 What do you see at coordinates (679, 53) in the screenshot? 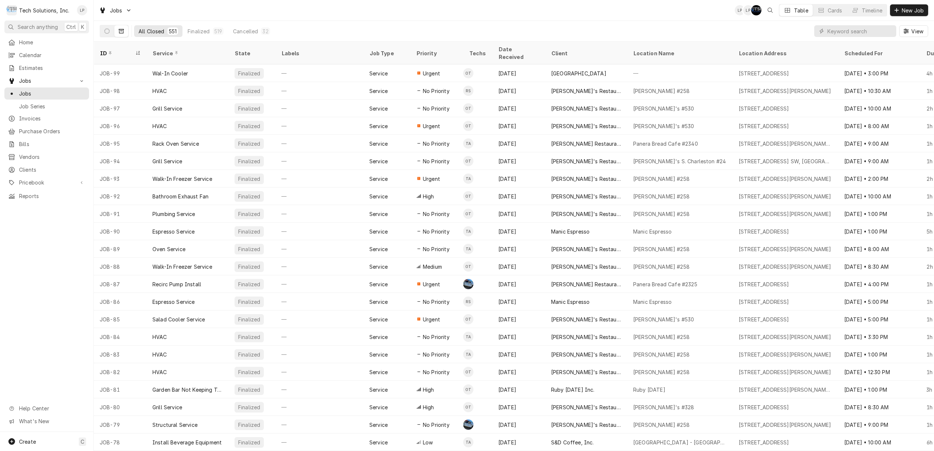
I see `div: Location Name` at bounding box center [679, 53].